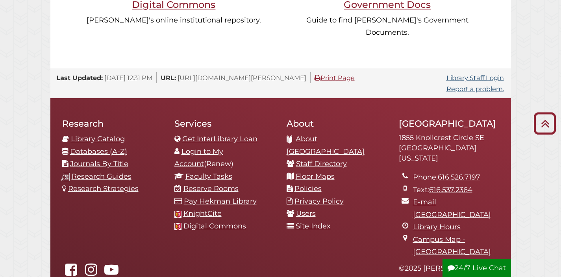  I want to click on a: Research Strategies, so click(103, 188).